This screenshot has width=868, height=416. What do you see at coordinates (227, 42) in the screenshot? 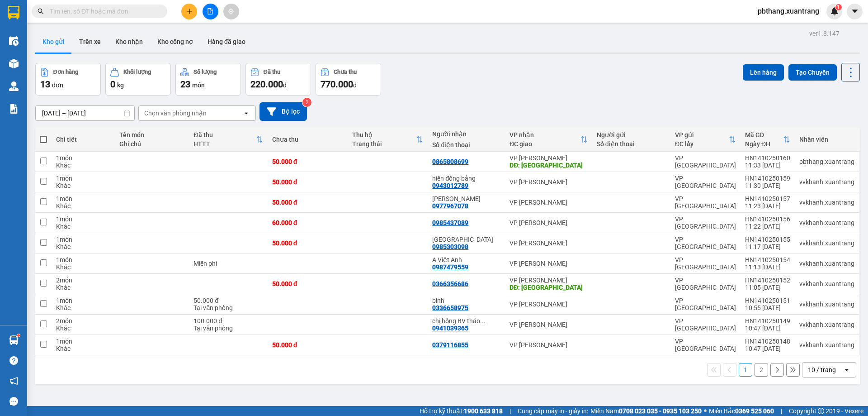
I see `button: Hàng đã giao` at bounding box center [227, 42].